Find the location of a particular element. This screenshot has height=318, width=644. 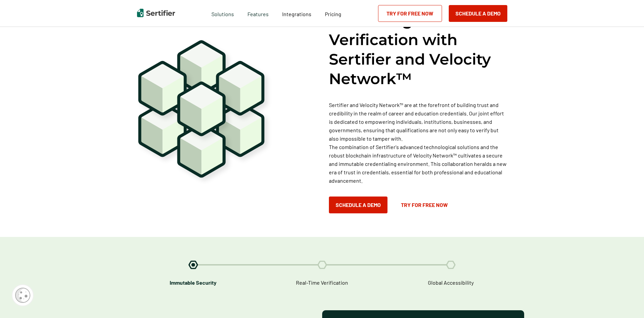

span: Integrations is located at coordinates (296, 14).